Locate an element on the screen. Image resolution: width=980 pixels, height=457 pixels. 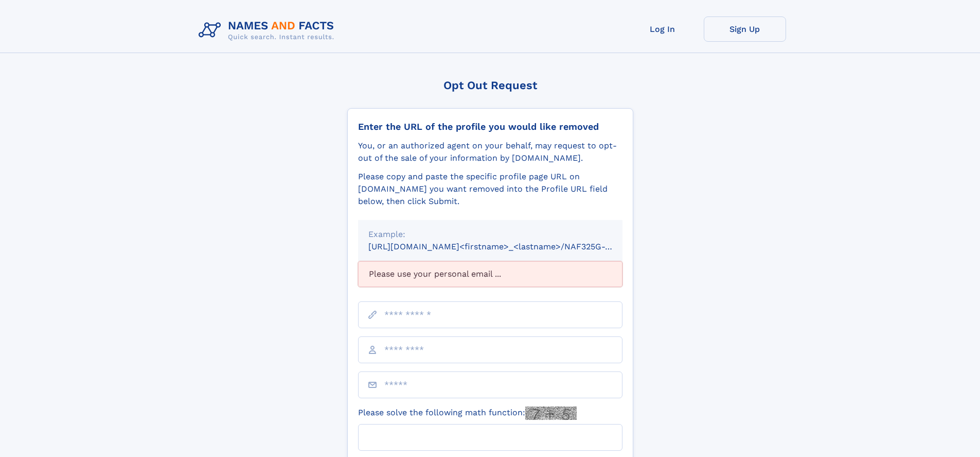
div: You, or an authorized agent on your behalf, may request to opt-out of the sale of your informatio... is located at coordinates (490, 152).